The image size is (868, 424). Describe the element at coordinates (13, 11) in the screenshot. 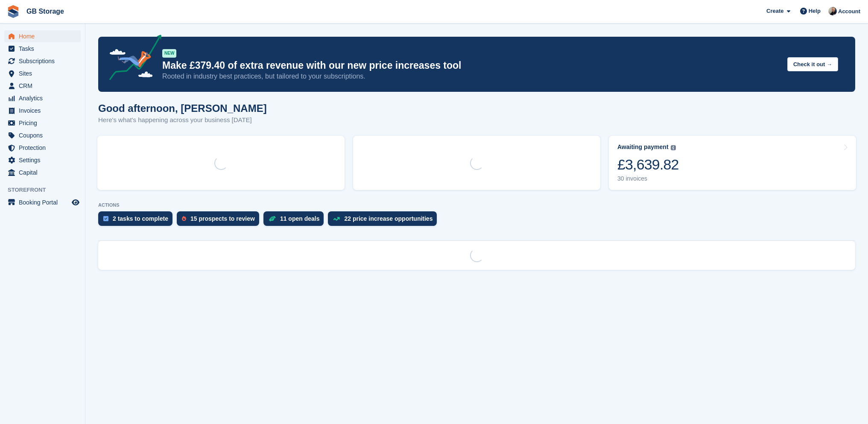

I see `img: stora-icon-8386f47178a22dfd0bd8f6a31ec36ba5ce8667c1dd55bd0f319d3a0aa187defe.svg` at that location.